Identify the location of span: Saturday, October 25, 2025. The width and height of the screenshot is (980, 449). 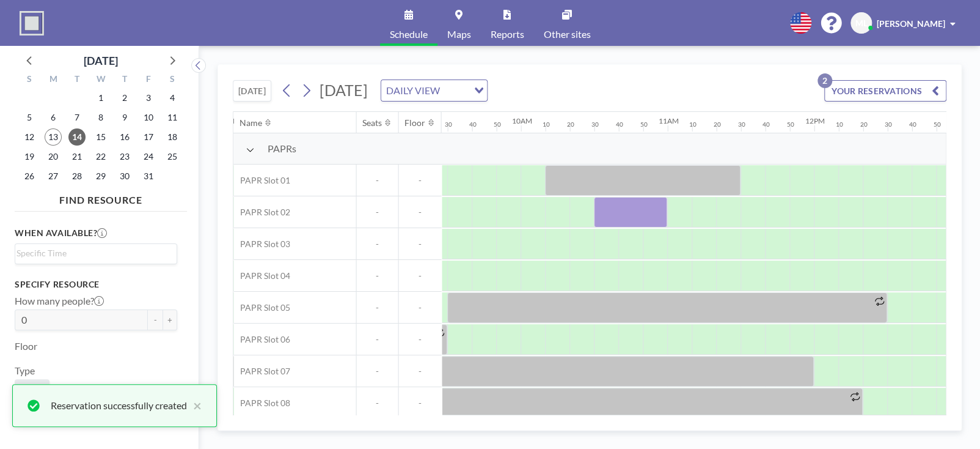
(172, 157).